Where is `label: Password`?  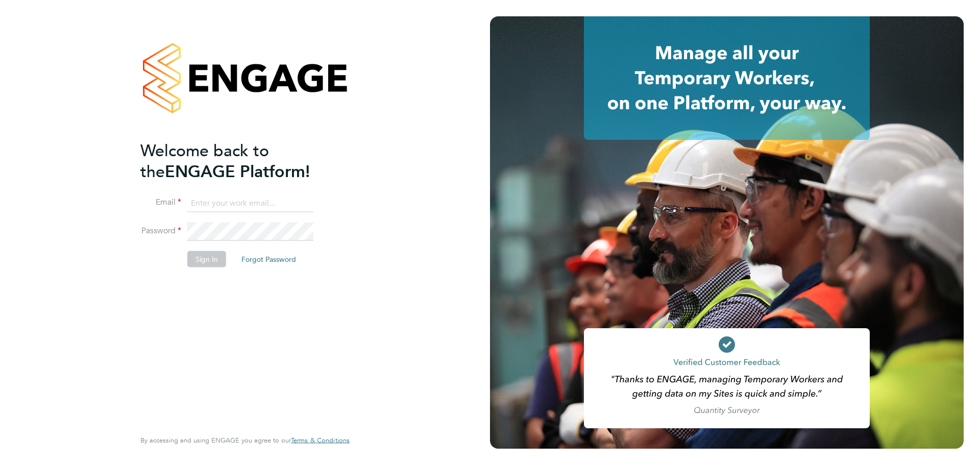
label: Password is located at coordinates (161, 231).